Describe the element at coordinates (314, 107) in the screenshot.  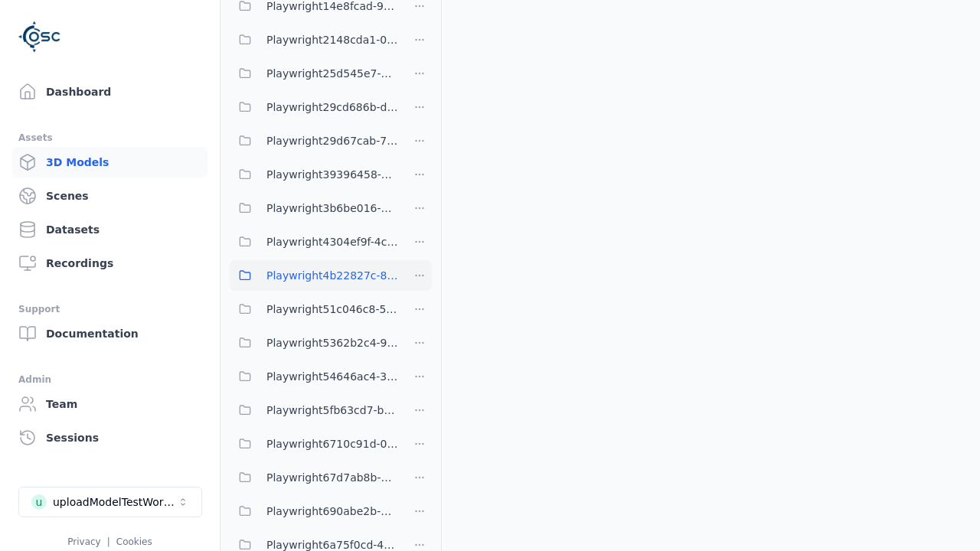
I see `button: Playwright29cd686b-d0c9-4777-aa54-1065c8c7cee8` at that location.